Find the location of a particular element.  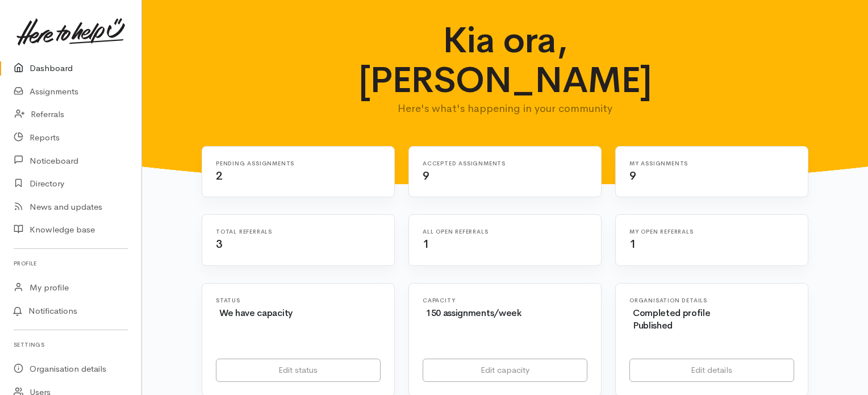

span: 3 is located at coordinates (219, 244).